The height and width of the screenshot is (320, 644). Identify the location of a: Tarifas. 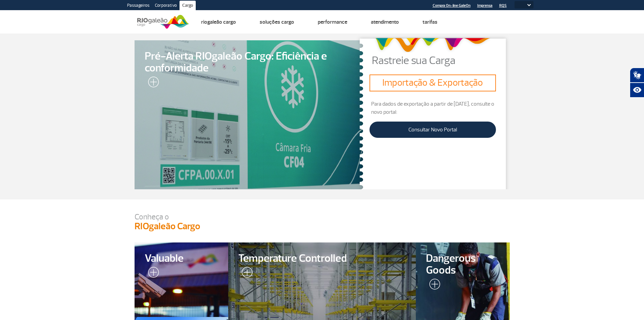
(430, 22).